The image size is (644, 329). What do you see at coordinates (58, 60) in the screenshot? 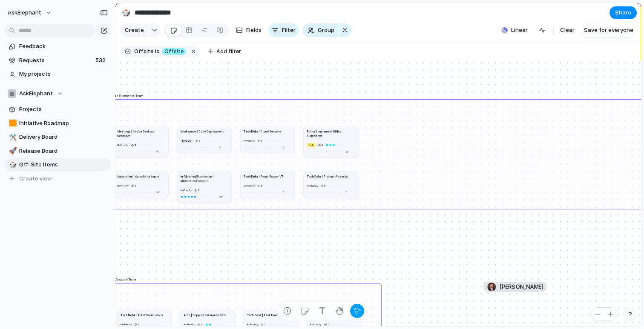
I see `a: Requests532` at bounding box center [58, 60].